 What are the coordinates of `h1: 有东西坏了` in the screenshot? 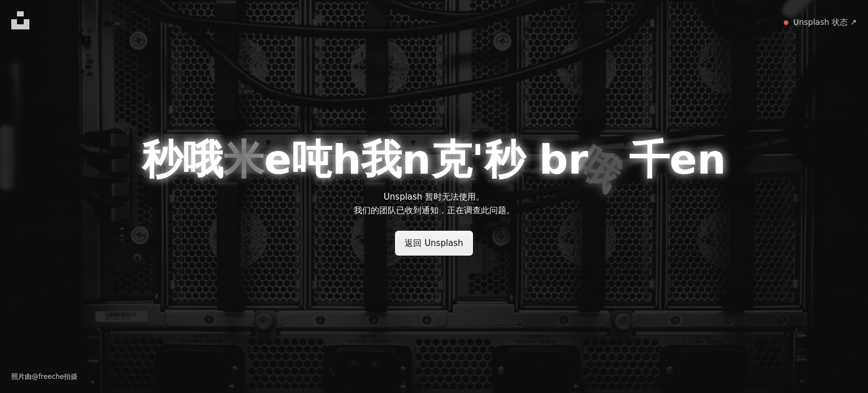 It's located at (434, 160).